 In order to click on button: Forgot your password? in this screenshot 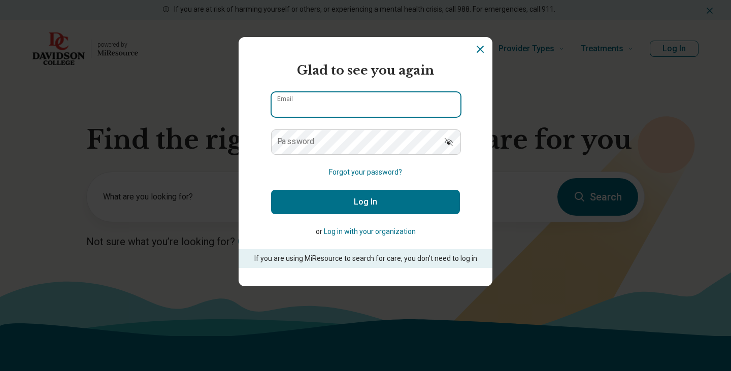, I will do `click(365, 172)`.